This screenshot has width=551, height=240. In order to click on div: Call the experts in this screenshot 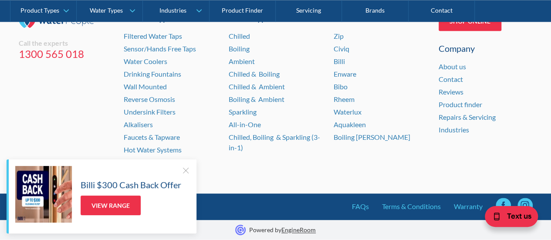, I will do `click(66, 43)`.